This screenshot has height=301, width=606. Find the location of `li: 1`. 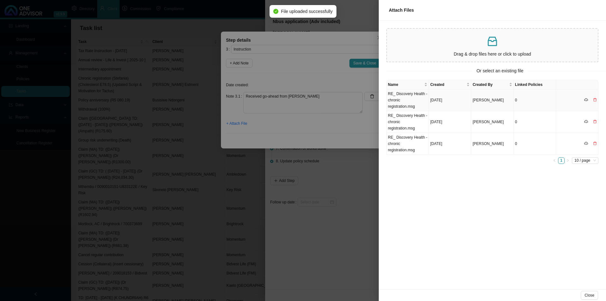

li: 1 is located at coordinates (562, 160).